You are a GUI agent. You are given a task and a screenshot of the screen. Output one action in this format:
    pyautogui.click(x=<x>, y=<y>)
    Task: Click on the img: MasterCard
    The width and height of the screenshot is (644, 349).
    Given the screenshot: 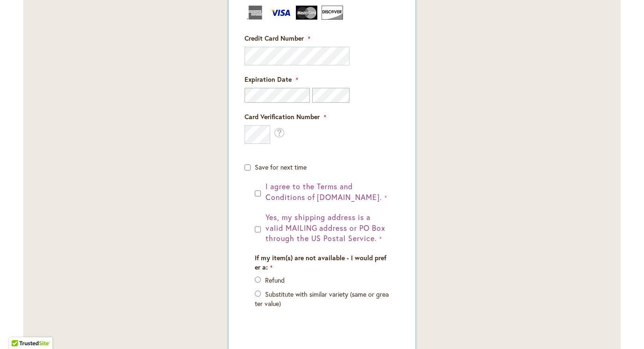 What is the action you would take?
    pyautogui.click(x=307, y=12)
    